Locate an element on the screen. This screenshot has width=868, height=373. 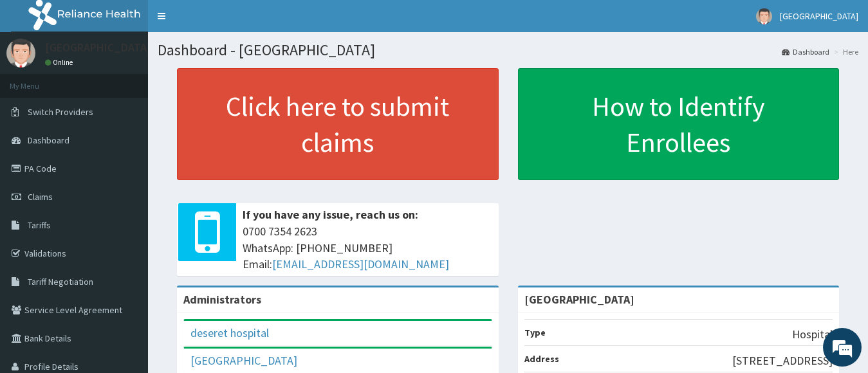
a: How to Identify Enrollees is located at coordinates (679, 124).